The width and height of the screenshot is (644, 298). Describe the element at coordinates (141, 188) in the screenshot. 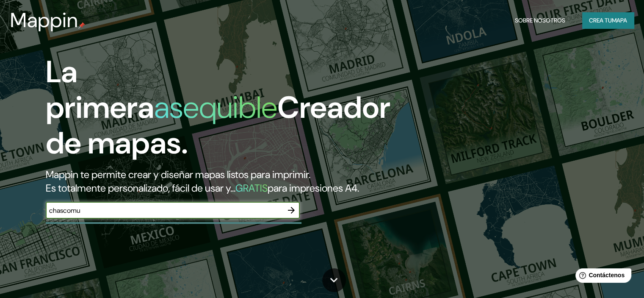

I see `font: Es totalmente personalizado, fácil de usar y...` at that location.